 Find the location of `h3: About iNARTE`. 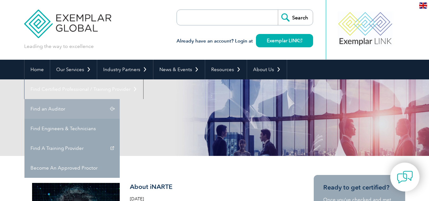

h3: About iNARTE is located at coordinates (205, 187).